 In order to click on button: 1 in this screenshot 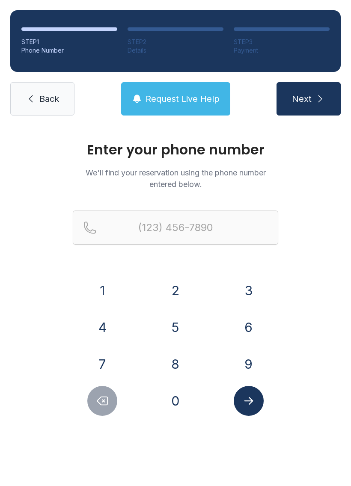, I will do `click(102, 290)`.